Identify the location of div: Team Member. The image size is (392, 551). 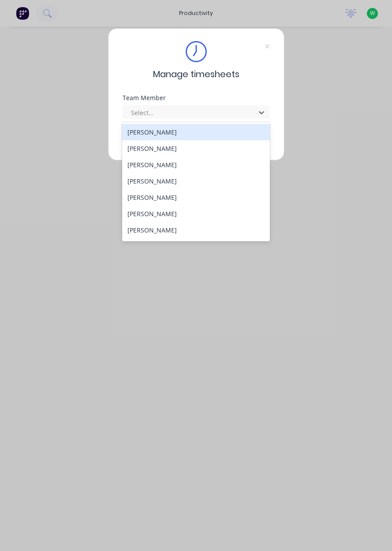
(196, 98).